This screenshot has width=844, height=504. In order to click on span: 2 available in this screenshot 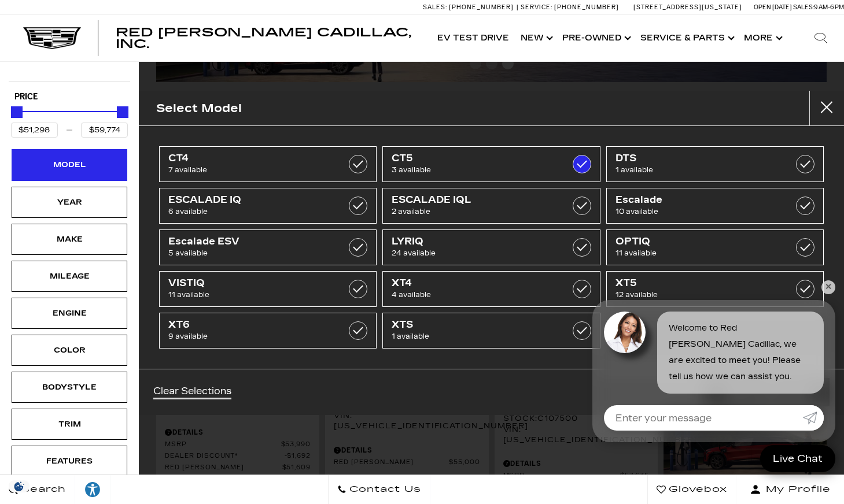, I will do `click(476, 212)`.